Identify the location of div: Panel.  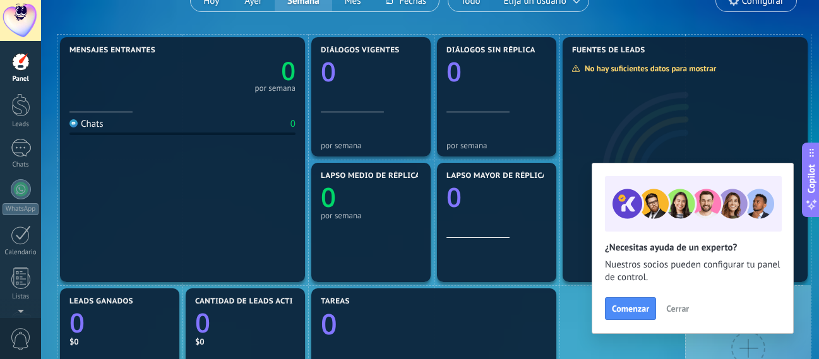
(21, 79).